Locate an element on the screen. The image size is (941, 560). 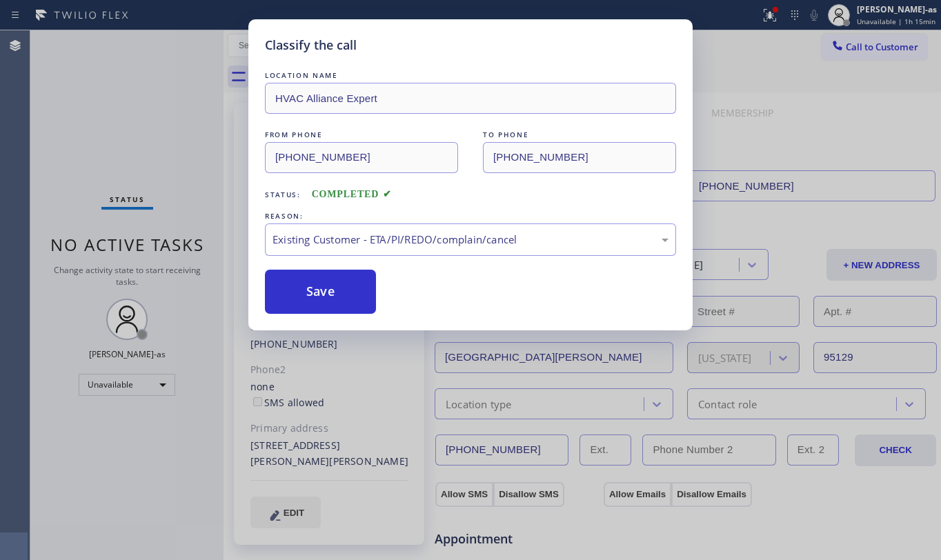
input: To phone is located at coordinates (579, 157).